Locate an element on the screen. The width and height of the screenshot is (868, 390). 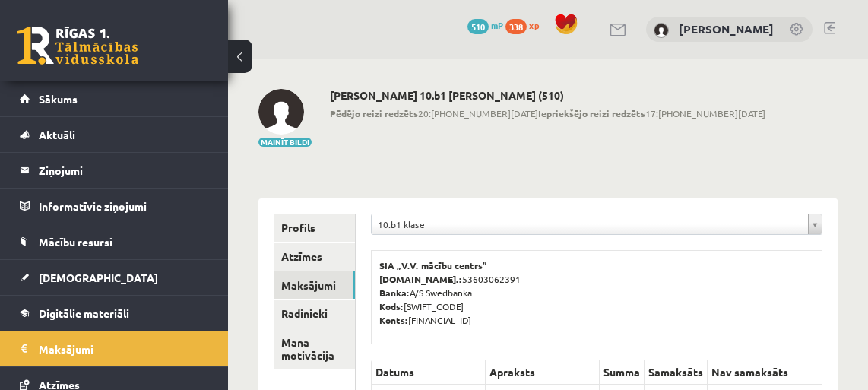
a: Radinieki is located at coordinates (314, 313).